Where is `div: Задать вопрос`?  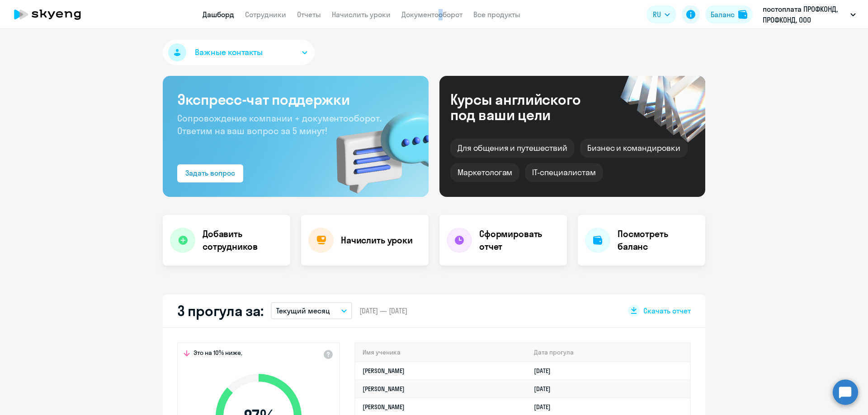
div: Задать вопрос is located at coordinates (210, 173).